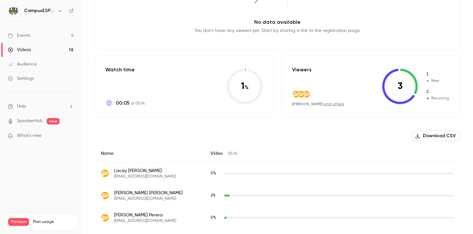 Image resolution: width=473 pixels, height=234 pixels. I want to click on h6: CampusESP Academy, so click(39, 11).